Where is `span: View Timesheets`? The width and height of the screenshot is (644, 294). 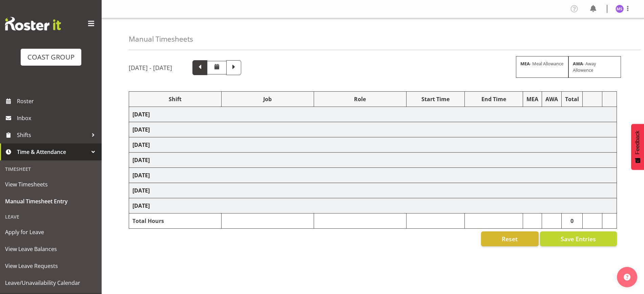 span: View Timesheets is located at coordinates (51, 185).